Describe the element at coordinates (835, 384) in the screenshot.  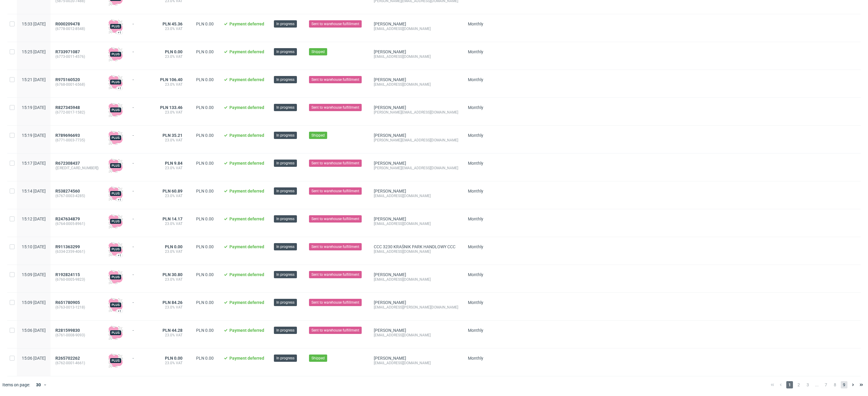
I see `span: 8` at that location.